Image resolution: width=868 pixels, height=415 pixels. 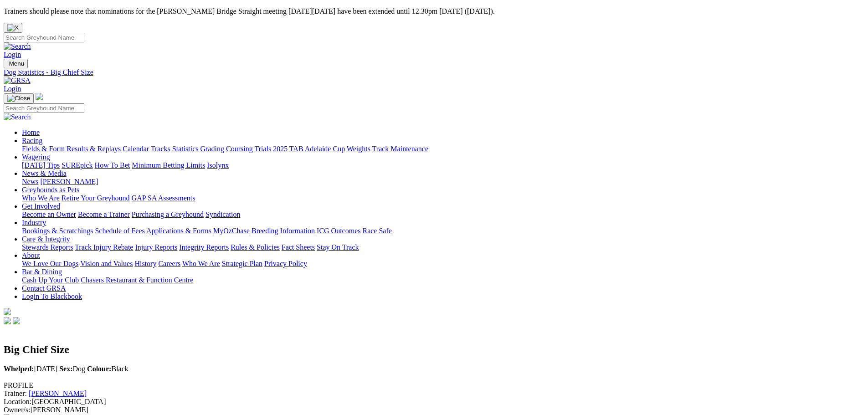 I want to click on a: Stay On Track, so click(x=338, y=246).